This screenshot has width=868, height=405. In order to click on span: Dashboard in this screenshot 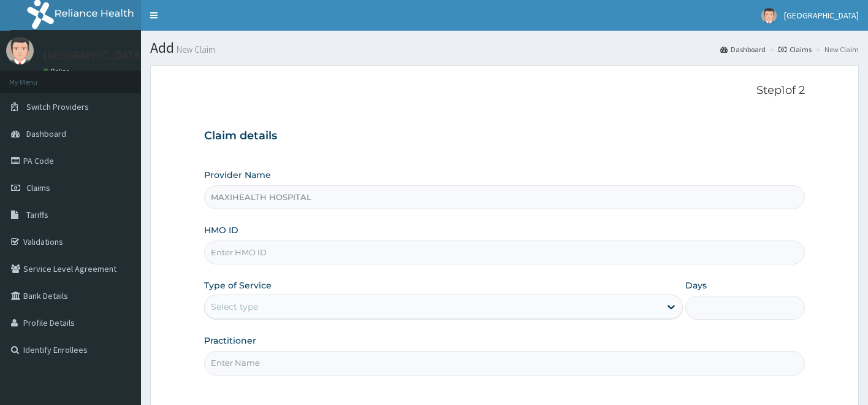, I will do `click(46, 134)`.